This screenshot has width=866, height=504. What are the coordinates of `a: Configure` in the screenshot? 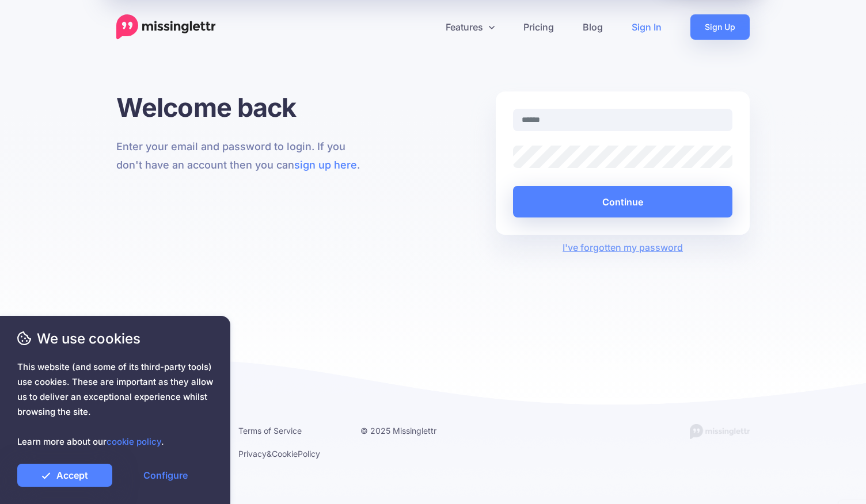 It's located at (165, 475).